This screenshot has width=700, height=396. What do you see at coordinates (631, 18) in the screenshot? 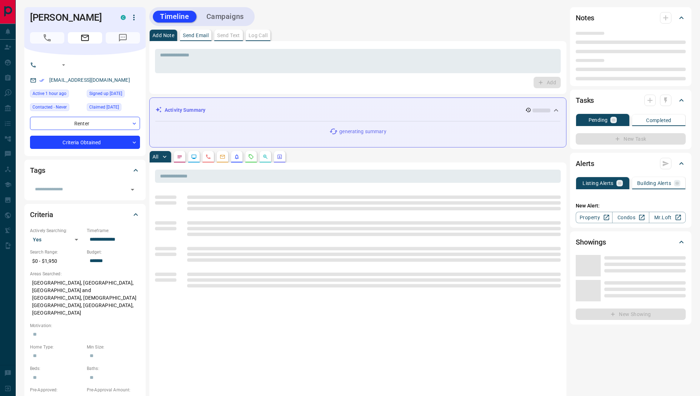
I see `div: Notes` at bounding box center [631, 18].